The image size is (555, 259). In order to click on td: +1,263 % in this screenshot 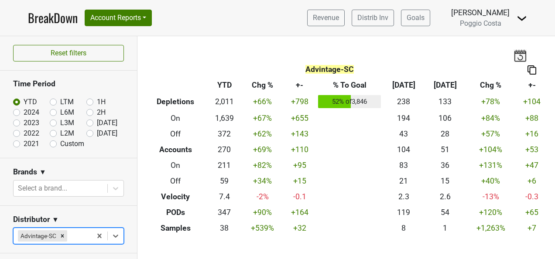, I will do `click(490, 228)`.